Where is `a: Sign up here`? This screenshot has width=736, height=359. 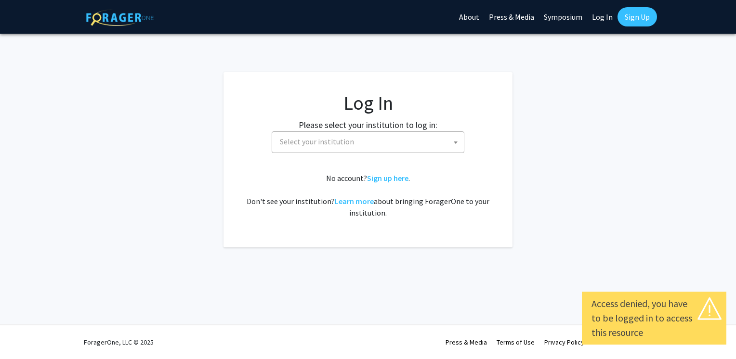 a: Sign up here is located at coordinates (388, 178).